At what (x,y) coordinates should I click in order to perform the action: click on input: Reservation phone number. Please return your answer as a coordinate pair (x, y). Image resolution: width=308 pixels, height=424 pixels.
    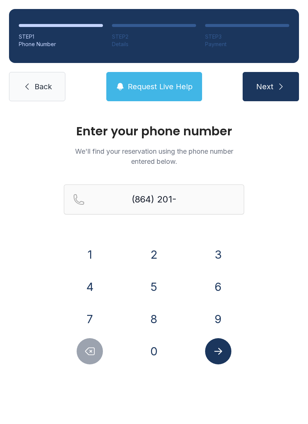
    Looking at the image, I should click on (154, 200).